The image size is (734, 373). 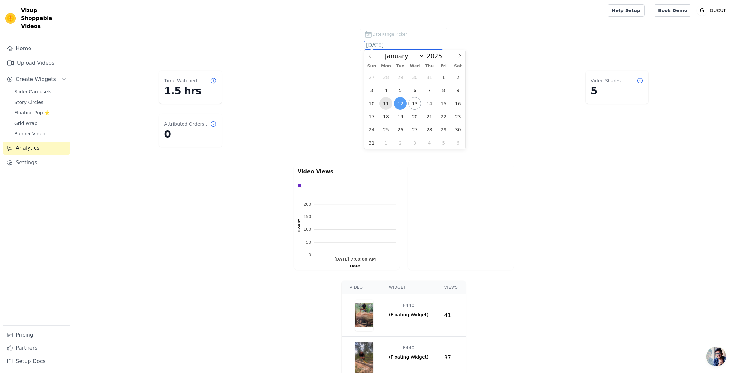 What do you see at coordinates (429, 66) in the screenshot?
I see `span: Thu` at bounding box center [429, 66].